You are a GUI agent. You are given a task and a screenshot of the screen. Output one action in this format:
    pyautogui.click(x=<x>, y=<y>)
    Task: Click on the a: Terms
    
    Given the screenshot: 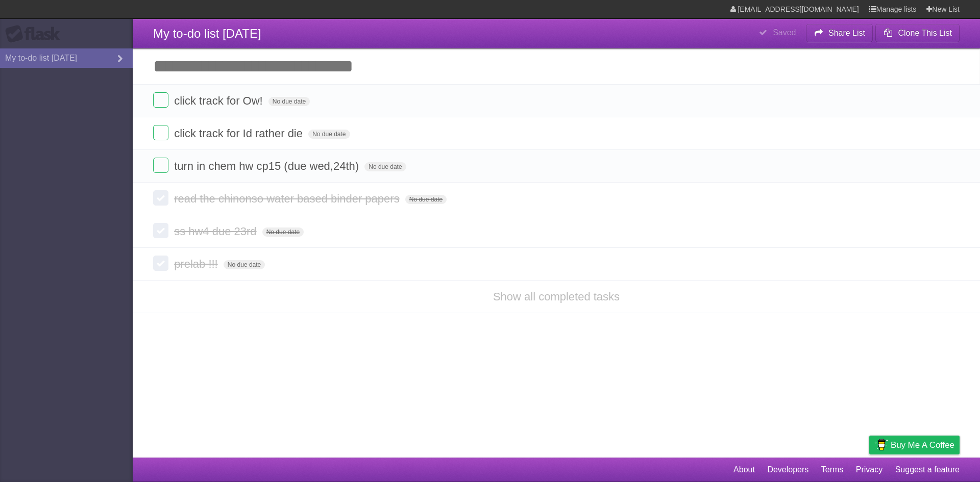 What is the action you would take?
    pyautogui.click(x=832, y=470)
    